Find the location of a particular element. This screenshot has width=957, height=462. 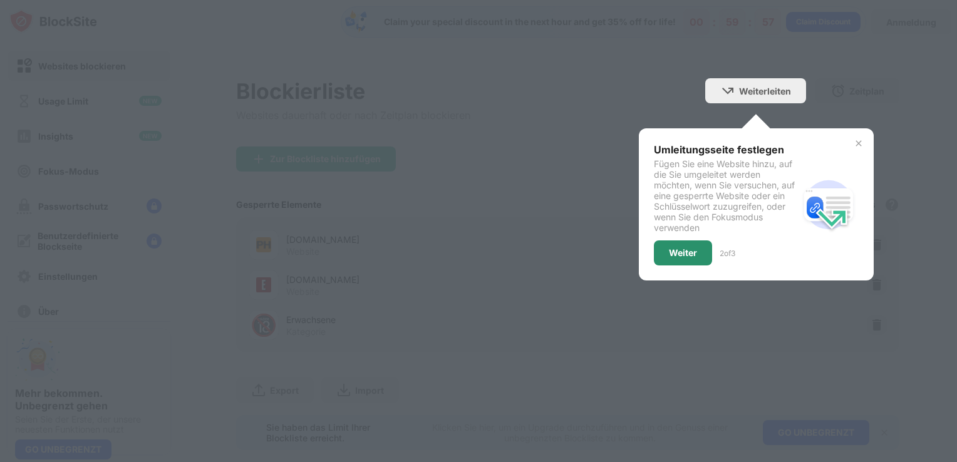

div: Umleitungsseite festlegen is located at coordinates (726, 150).